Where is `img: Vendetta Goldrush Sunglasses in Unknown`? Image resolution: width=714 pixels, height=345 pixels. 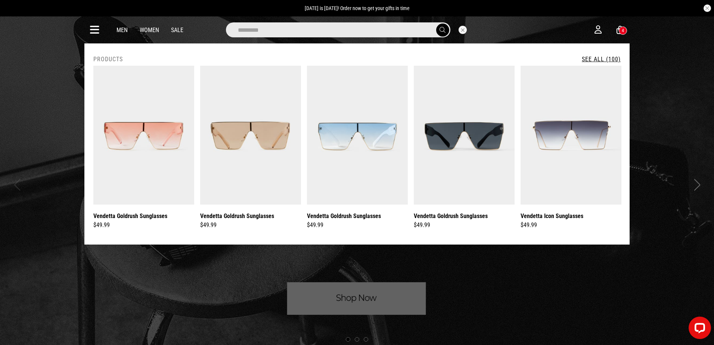
img: Vendetta Goldrush Sunglasses in Unknown is located at coordinates (357, 135).